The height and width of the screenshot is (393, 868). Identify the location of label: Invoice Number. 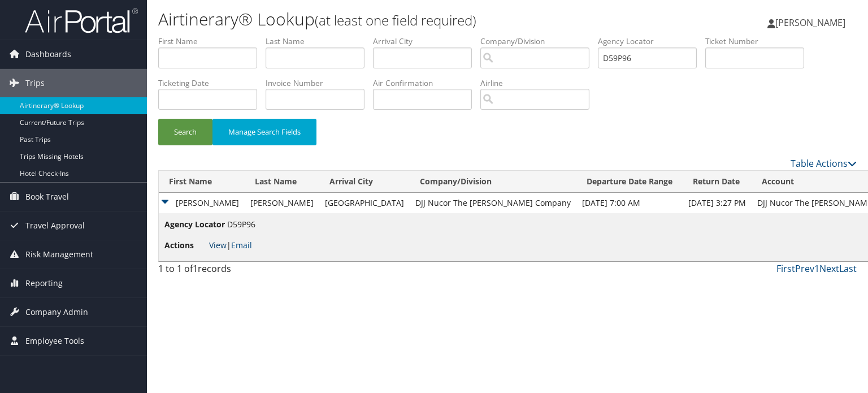
(319, 83).